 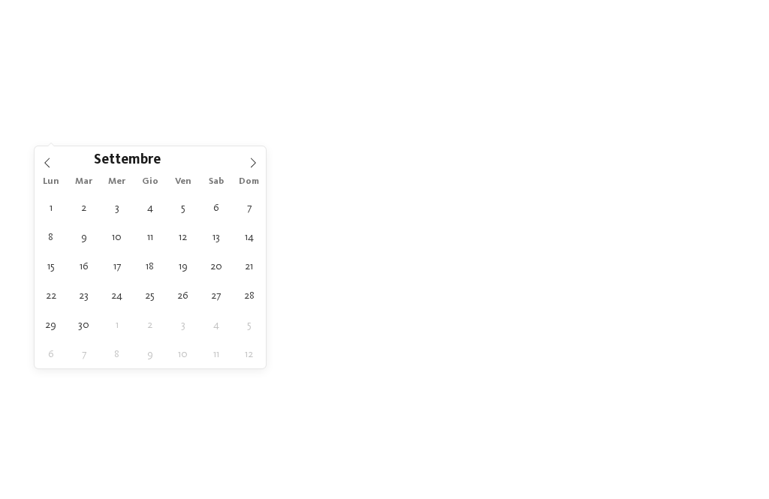 What do you see at coordinates (182, 236) in the screenshot?
I see `span: Settembre 12, 2025` at bounding box center [182, 236].